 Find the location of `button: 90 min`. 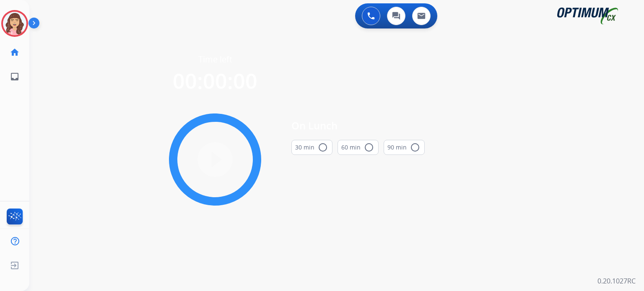

button: 90 min is located at coordinates (404, 147).